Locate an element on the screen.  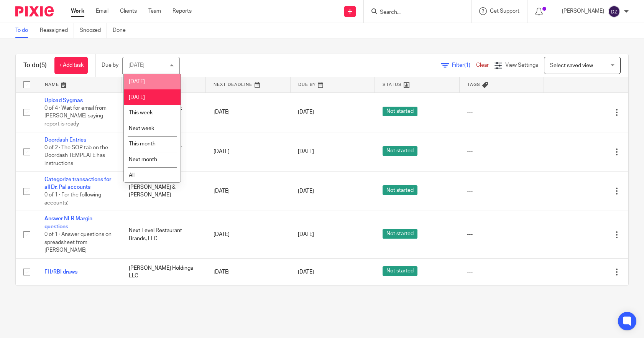
a: Reports is located at coordinates (182, 11).